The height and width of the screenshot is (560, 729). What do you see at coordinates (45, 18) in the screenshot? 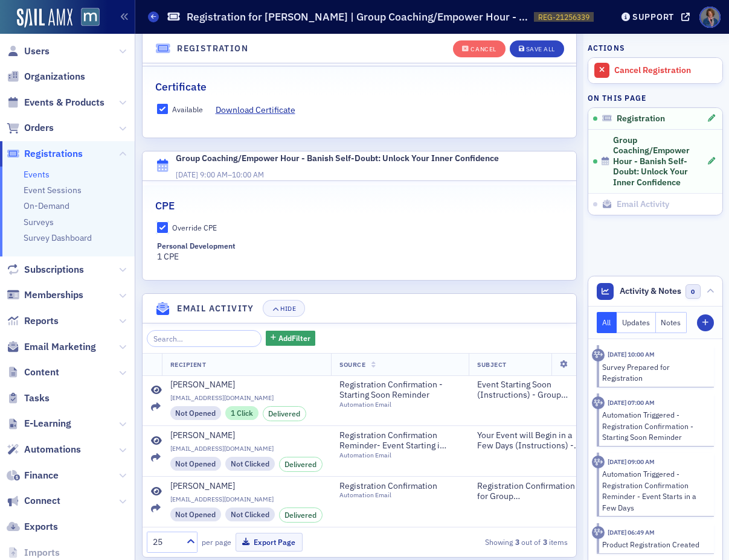
I see `a: SailAMX` at bounding box center [45, 18].